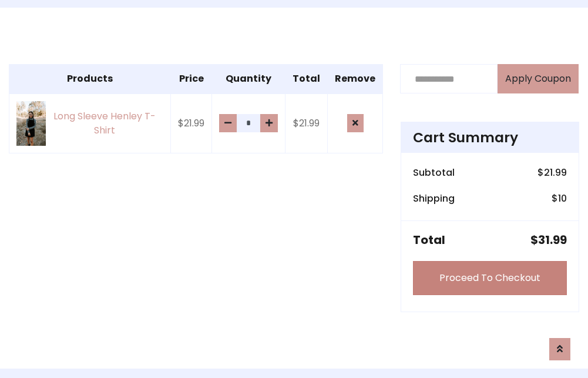 Image resolution: width=588 pixels, height=378 pixels. I want to click on span: 21.99, so click(555, 172).